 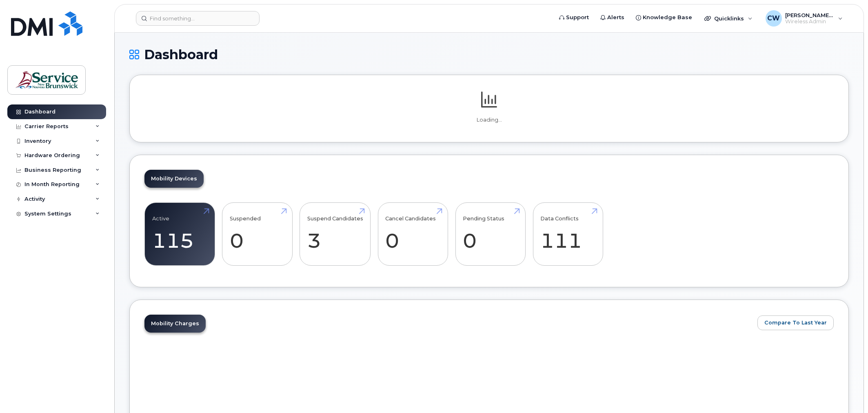 What do you see at coordinates (174, 178) in the screenshot?
I see `a: Mobility Devices` at bounding box center [174, 178].